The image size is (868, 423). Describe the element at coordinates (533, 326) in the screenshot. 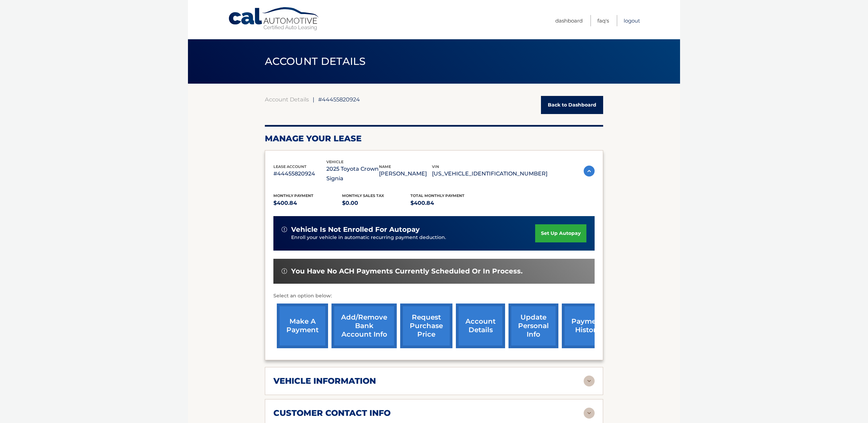

I see `a: update personal info` at that location.